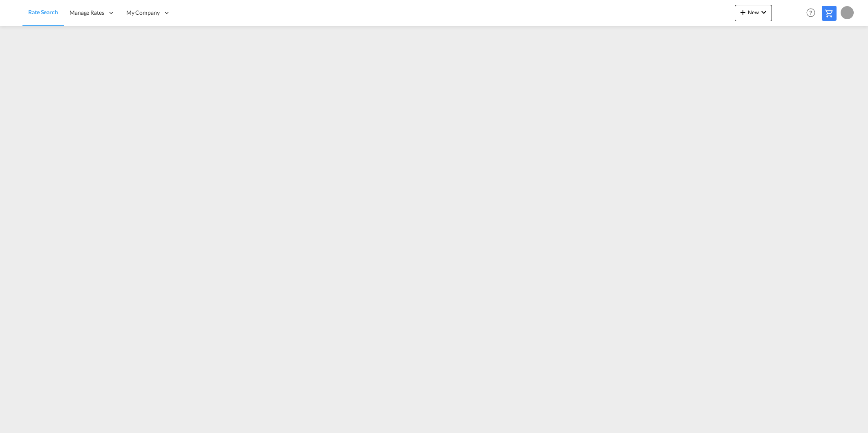 This screenshot has width=868, height=433. I want to click on span: Help, so click(811, 12).